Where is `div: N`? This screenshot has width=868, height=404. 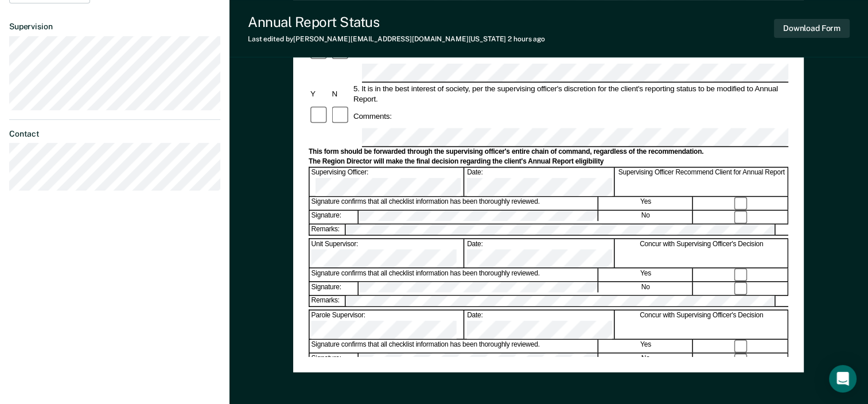
div: N is located at coordinates (340, 94).